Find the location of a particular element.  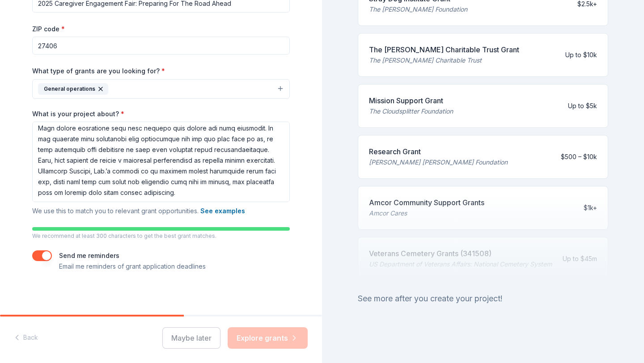

button: See examples is located at coordinates (223, 211).